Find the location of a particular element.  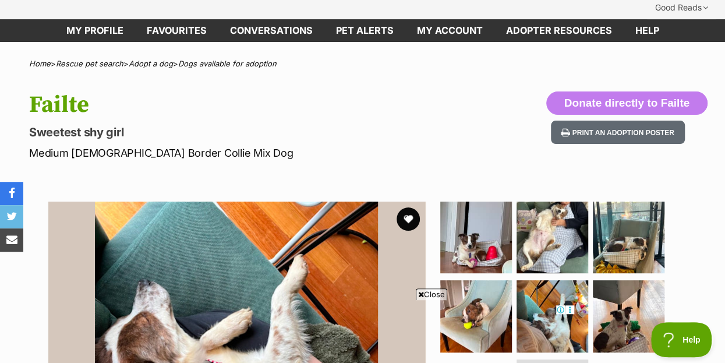

a: Rescue pet search is located at coordinates (90, 63).